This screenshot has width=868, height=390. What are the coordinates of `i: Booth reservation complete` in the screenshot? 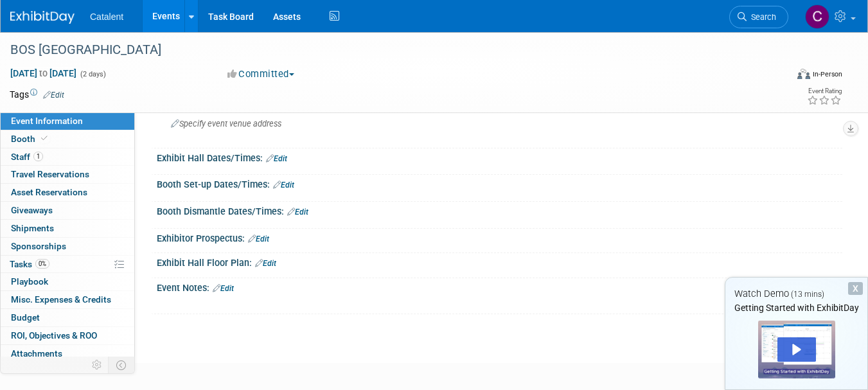 It's located at (44, 138).